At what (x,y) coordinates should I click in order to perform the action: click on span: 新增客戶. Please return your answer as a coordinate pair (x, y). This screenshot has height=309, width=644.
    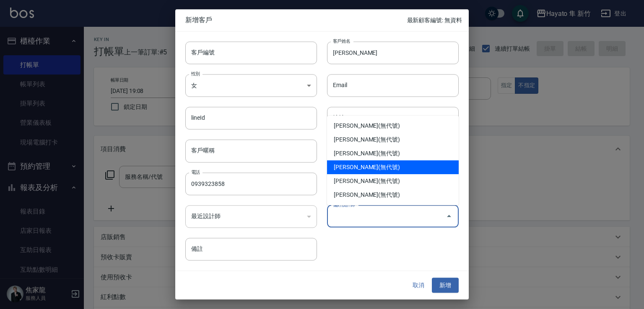
    Looking at the image, I should click on (296, 20).